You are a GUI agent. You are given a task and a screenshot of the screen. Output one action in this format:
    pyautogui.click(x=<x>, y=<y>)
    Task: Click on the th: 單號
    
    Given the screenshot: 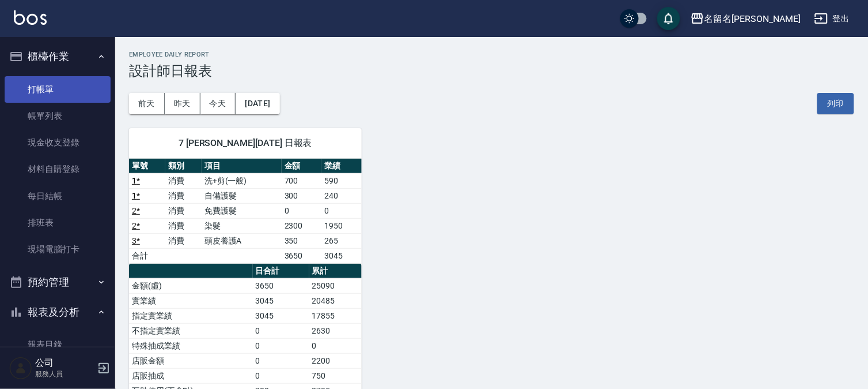 What is the action you would take?
    pyautogui.click(x=147, y=166)
    